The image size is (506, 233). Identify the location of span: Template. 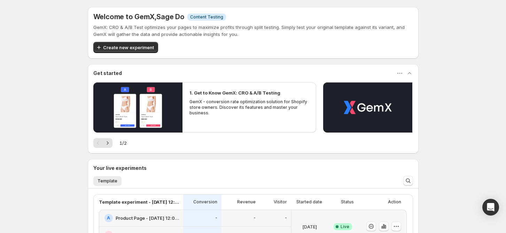
(107, 181).